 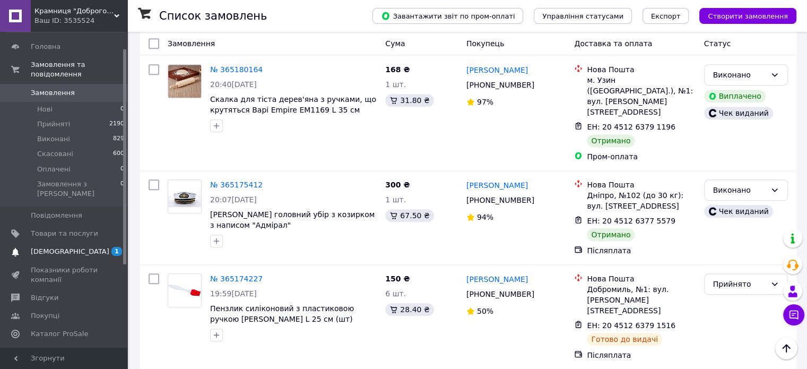 What do you see at coordinates (485, 217) in the screenshot?
I see `span: 94%` at bounding box center [485, 217].